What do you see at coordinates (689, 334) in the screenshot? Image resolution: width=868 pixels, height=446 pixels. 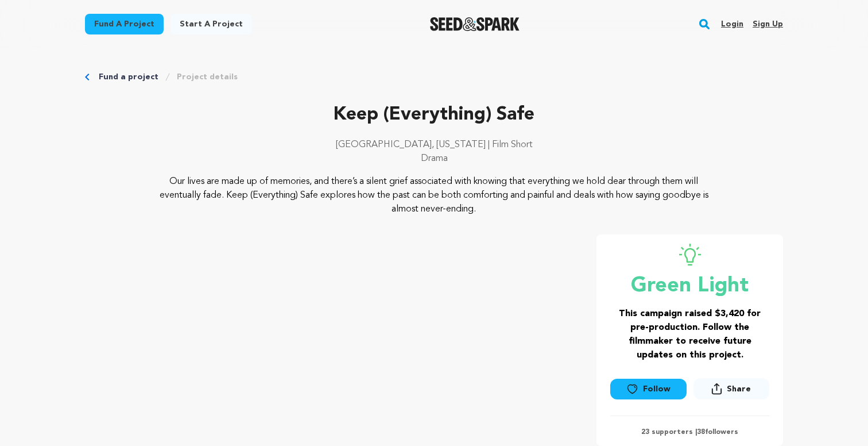 I see `h3: This campaign raised $3,420 for pre-production. Follow the filmmaker to receive future updates on...` at bounding box center [689, 334].